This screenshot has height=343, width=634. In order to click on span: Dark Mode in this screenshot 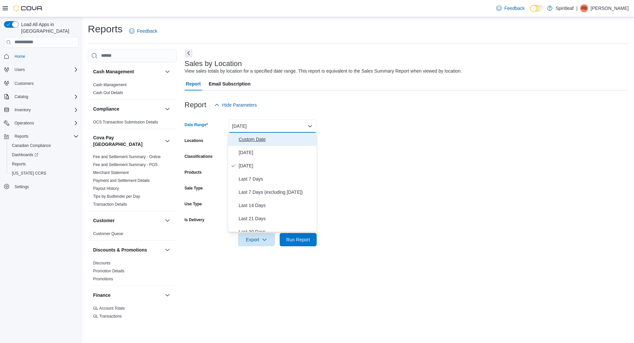, I will do `click(530, 12)`.